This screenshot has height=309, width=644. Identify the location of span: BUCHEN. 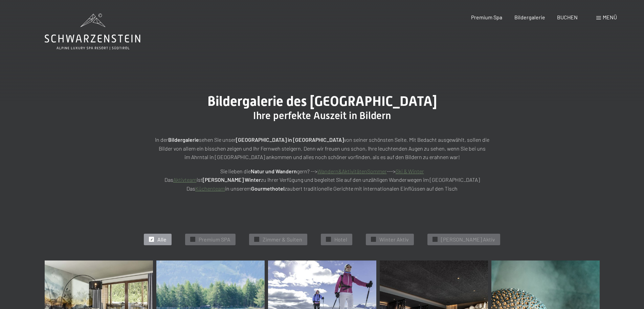
(567, 17).